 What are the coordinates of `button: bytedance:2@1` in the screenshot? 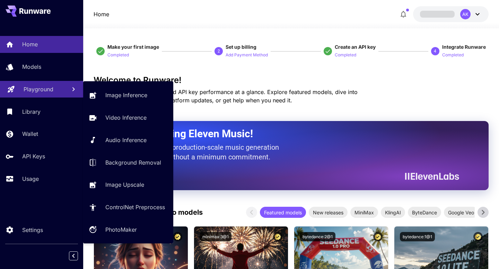 It's located at (317, 237).